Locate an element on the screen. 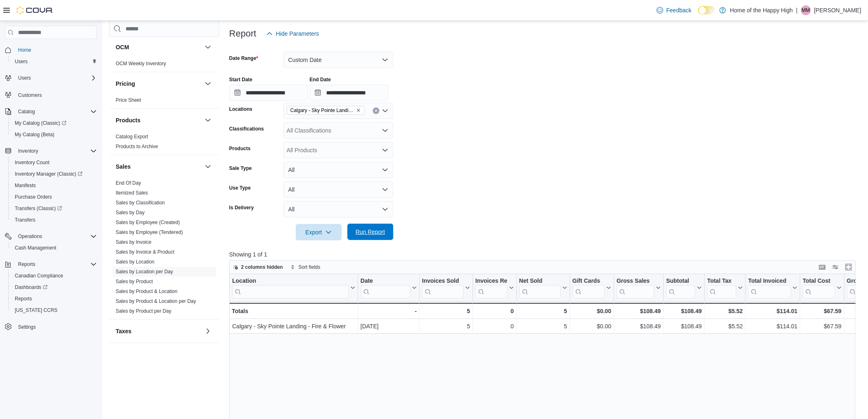 The image size is (868, 419). div: Total Invoiced is located at coordinates (770, 287).